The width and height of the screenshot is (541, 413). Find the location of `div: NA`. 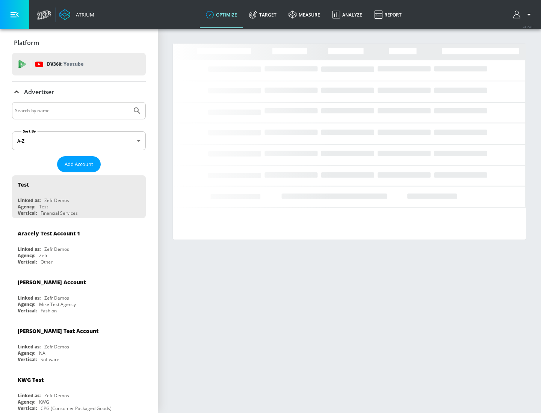

div: NA is located at coordinates (42, 353).